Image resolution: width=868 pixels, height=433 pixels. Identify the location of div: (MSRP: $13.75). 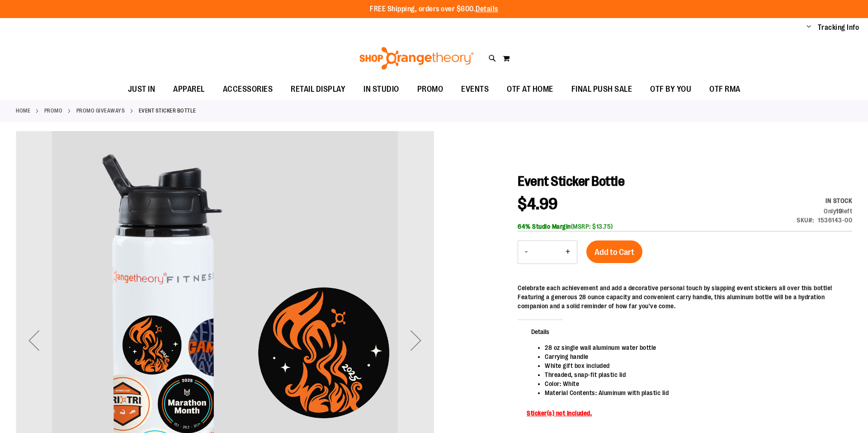
(685, 226).